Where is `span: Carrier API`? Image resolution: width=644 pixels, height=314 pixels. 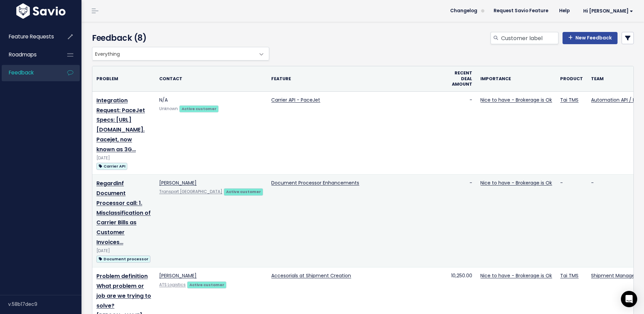 span: Carrier API is located at coordinates (112, 166).